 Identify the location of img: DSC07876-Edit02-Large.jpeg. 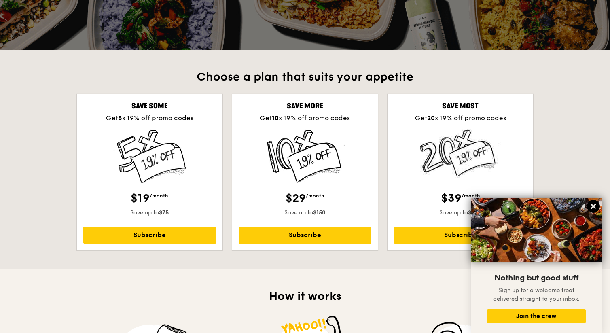
(536, 230).